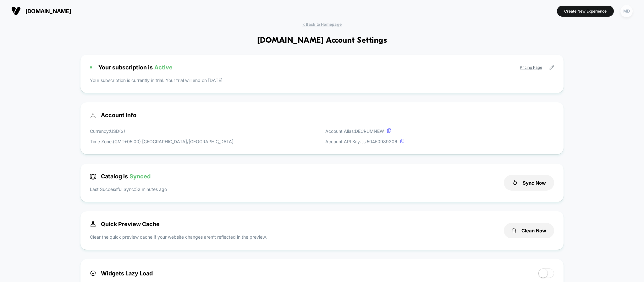 The image size is (644, 282). What do you see at coordinates (322, 115) in the screenshot?
I see `span: Account Info` at bounding box center [322, 115].